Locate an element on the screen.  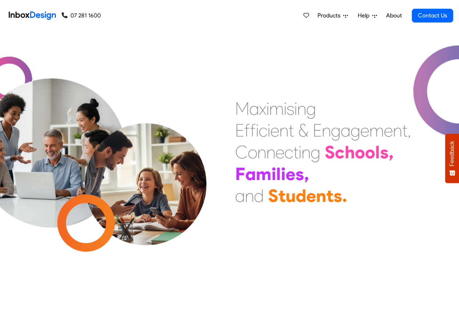
a: Help is located at coordinates (367, 16).